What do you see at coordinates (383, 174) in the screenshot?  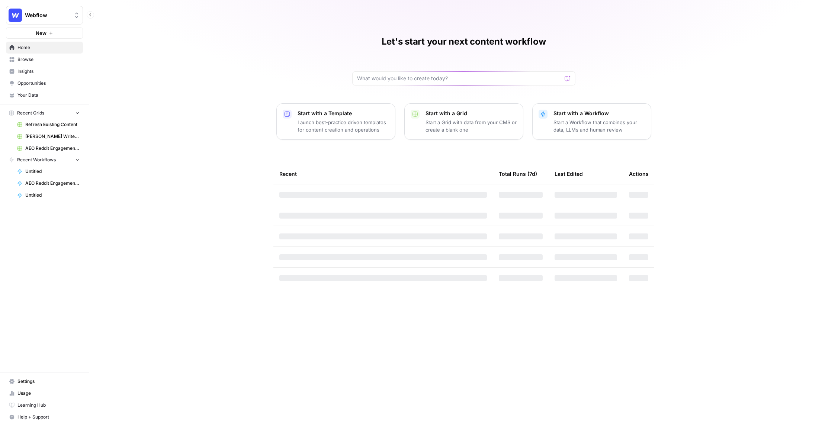 I see `div: Recent` at bounding box center [383, 174].